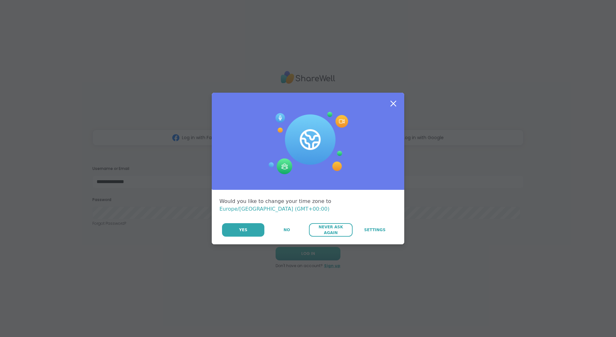 Image resolution: width=616 pixels, height=337 pixels. Describe the element at coordinates (330, 230) in the screenshot. I see `button: Never Ask Again` at that location.